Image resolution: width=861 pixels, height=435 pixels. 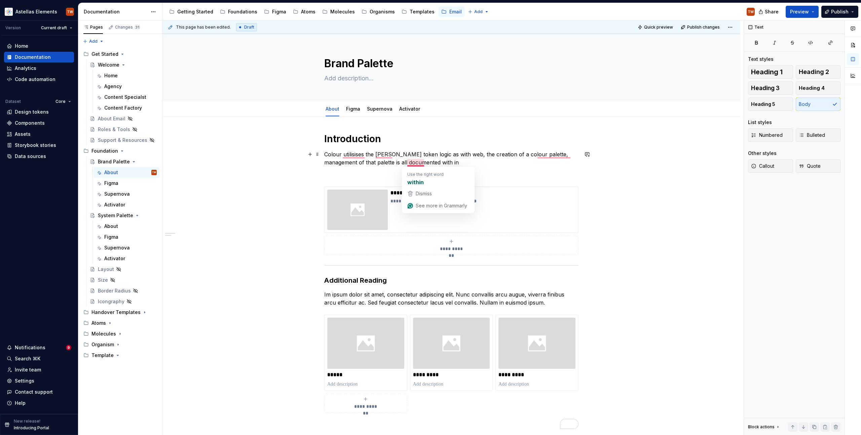 What do you see at coordinates (123, 216) in the screenshot?
I see `a: System Palette` at bounding box center [123, 216].